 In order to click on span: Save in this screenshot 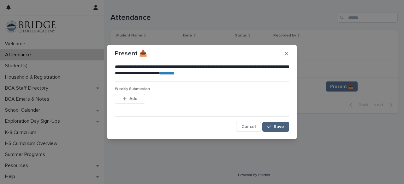, I will do `click(278, 127)`.